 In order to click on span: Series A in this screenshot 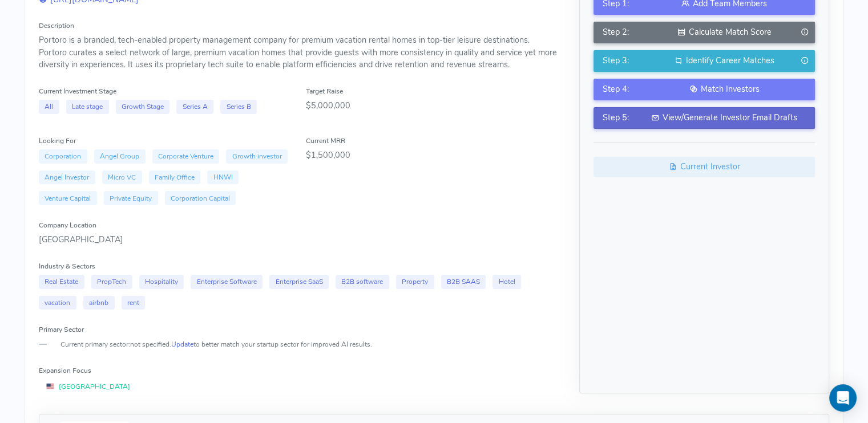, I will do `click(195, 107)`.